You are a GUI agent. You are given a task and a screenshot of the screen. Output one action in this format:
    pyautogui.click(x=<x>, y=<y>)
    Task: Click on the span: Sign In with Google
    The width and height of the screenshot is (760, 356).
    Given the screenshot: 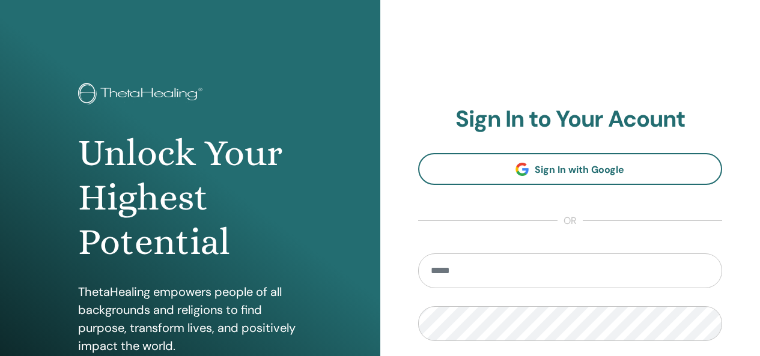 What is the action you would take?
    pyautogui.click(x=579, y=169)
    